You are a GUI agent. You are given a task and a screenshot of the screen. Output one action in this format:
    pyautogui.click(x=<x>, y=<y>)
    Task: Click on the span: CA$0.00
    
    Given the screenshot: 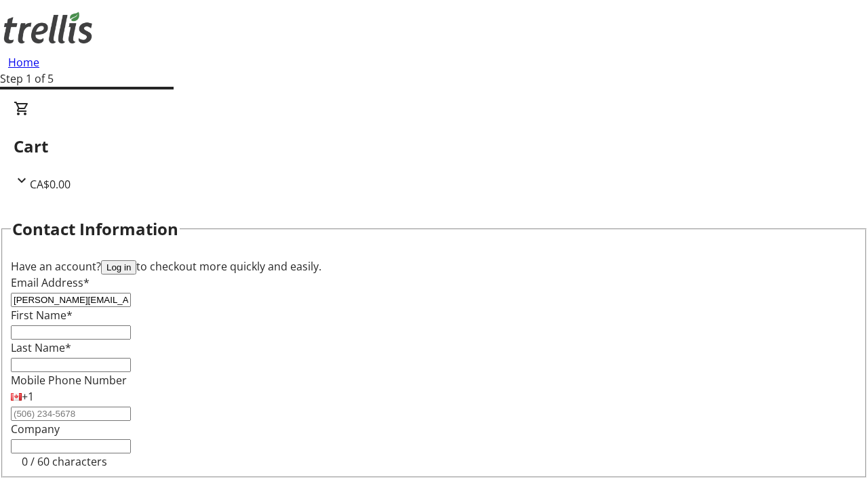 What is the action you would take?
    pyautogui.click(x=50, y=184)
    